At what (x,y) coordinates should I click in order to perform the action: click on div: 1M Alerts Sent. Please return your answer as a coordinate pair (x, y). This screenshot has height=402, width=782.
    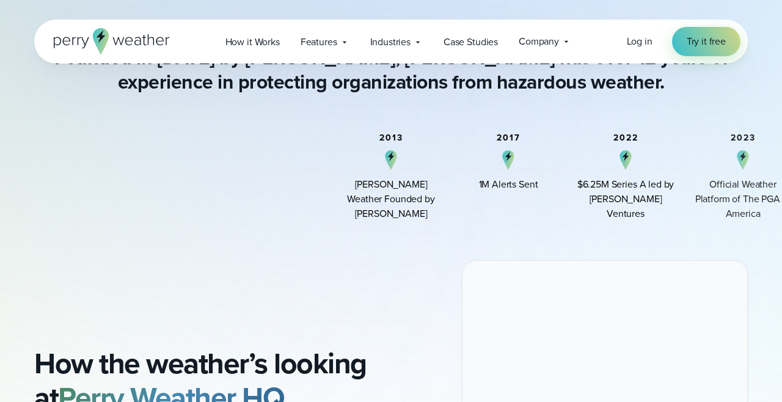
    Looking at the image, I should click on (508, 184).